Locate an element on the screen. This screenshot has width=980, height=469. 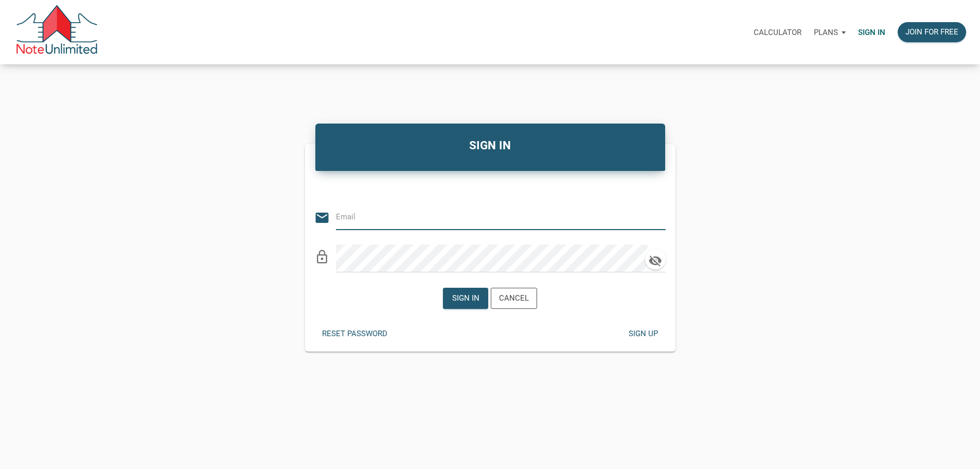
h4: SIGN IN is located at coordinates (490, 145).